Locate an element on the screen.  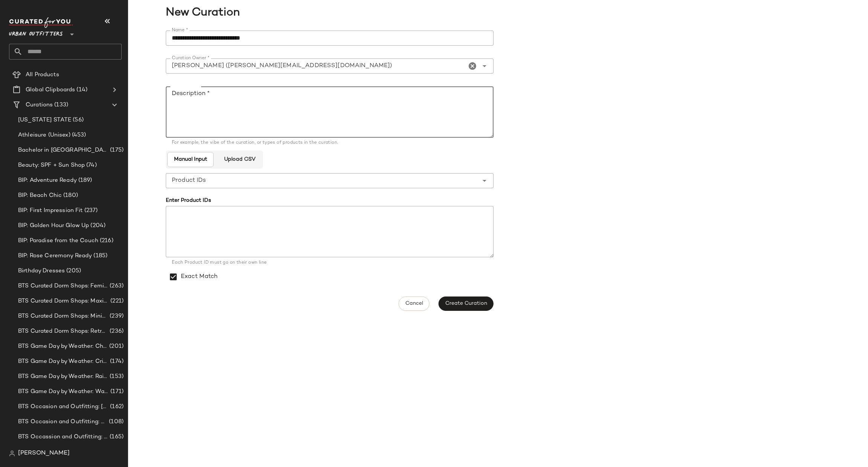
span: Product IDs is located at coordinates (189, 180).